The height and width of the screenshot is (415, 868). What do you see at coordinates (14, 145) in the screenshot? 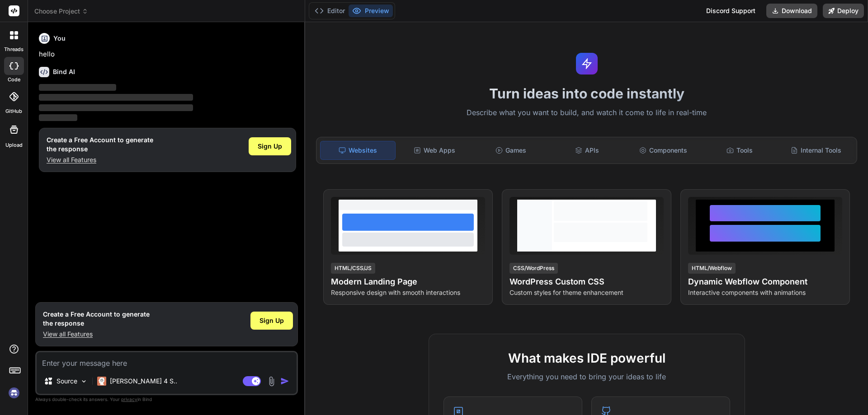
I see `label: Upload` at bounding box center [14, 145].